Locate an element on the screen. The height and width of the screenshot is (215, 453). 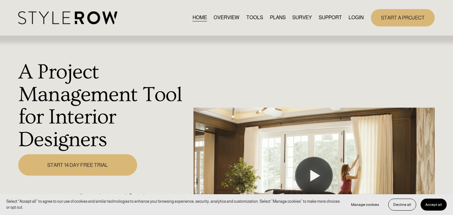
a: HOME is located at coordinates (200, 18).